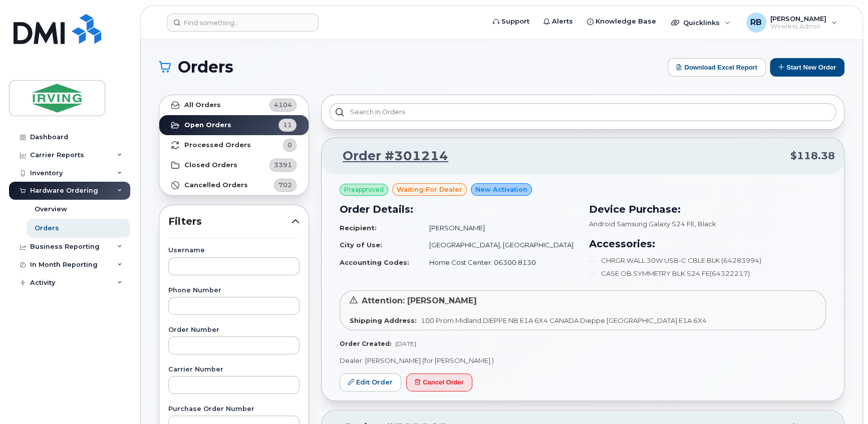  Describe the element at coordinates (358, 228) in the screenshot. I see `strong: Recipient:` at that location.